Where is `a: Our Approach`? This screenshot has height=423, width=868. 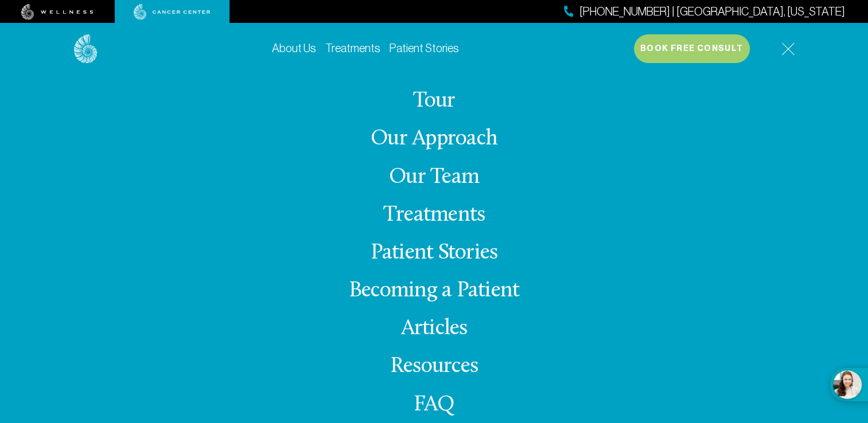 a: Our Approach is located at coordinates (433, 138).